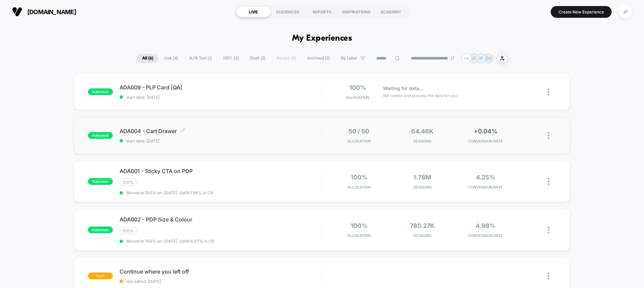  I want to click on span: ADA001 - Sticky CTA on PDP, so click(220, 171).